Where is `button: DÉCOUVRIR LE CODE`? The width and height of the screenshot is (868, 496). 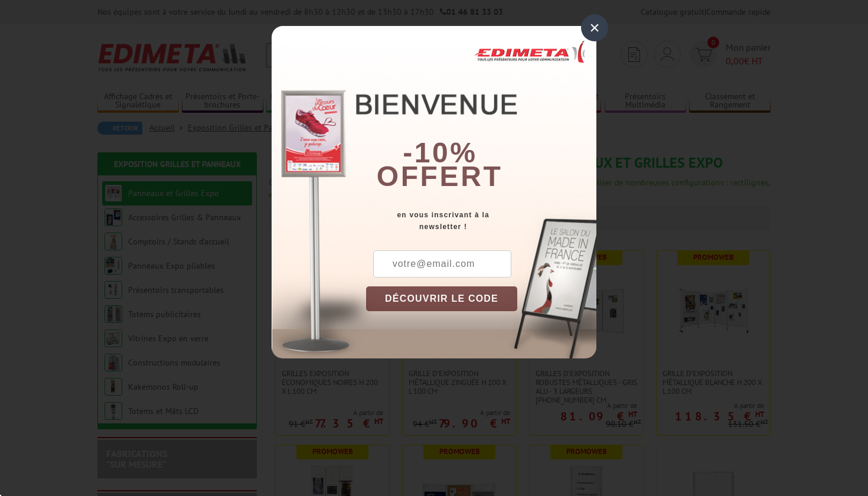
button: DÉCOUVRIR LE CODE is located at coordinates (442, 298).